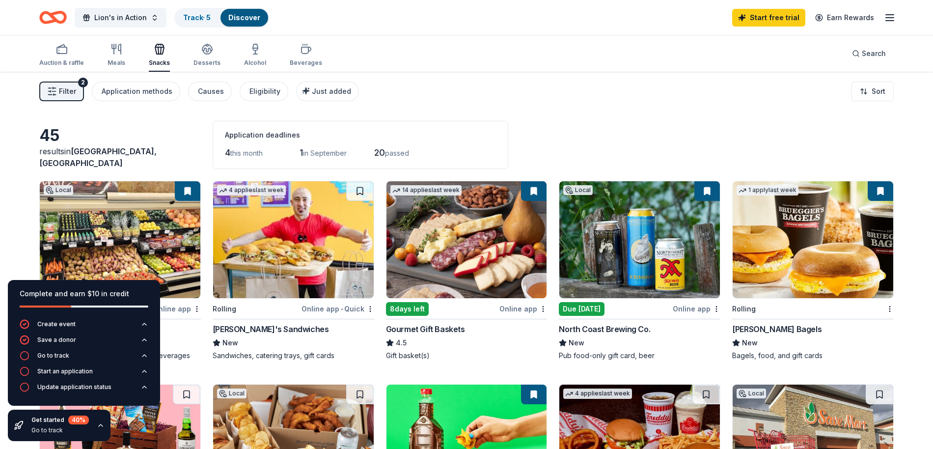  I want to click on button: Snacks, so click(159, 55).